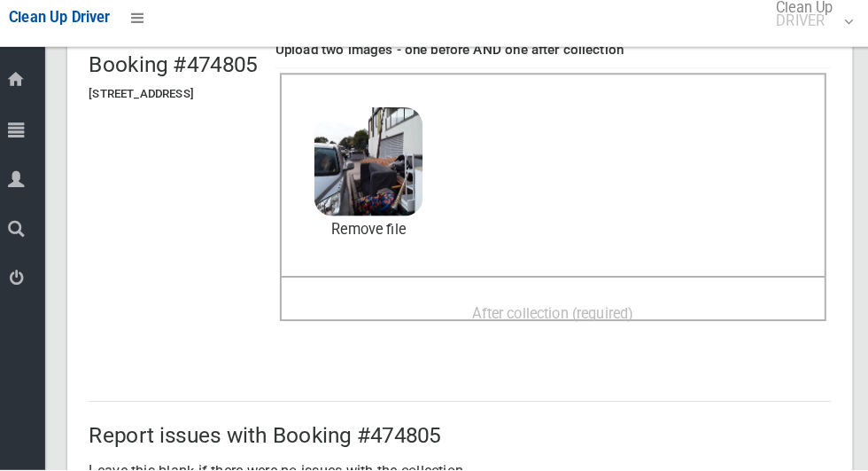 This screenshot has width=868, height=471. Describe the element at coordinates (71, 28) in the screenshot. I see `a: Clean Up Driver` at that location.